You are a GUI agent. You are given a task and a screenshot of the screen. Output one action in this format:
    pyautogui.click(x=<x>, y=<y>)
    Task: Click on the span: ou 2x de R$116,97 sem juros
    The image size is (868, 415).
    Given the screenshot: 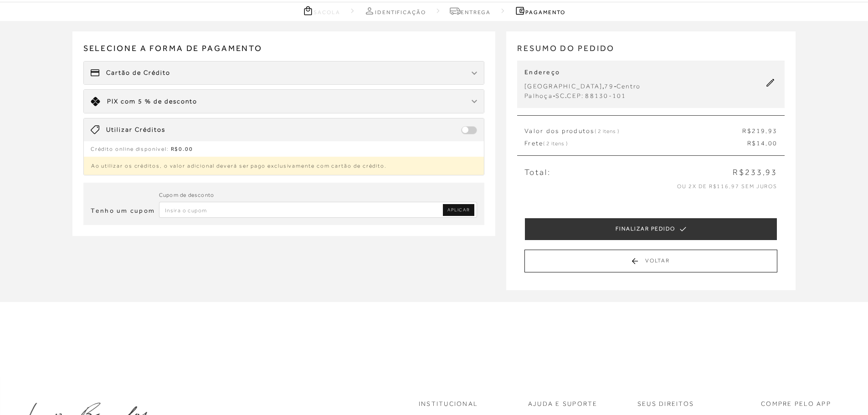 What is the action you would take?
    pyautogui.click(x=727, y=187)
    